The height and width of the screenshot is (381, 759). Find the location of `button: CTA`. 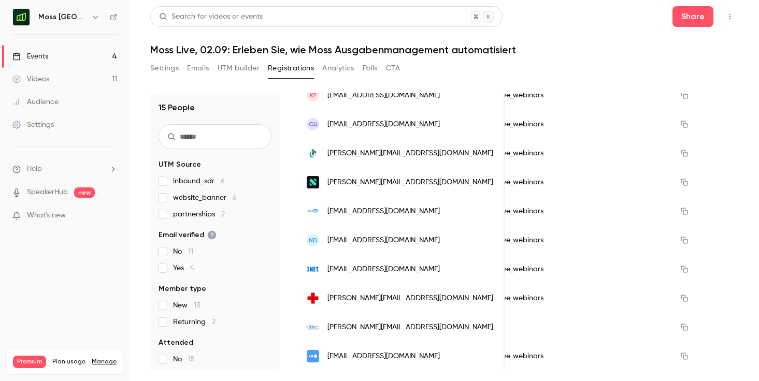

button: CTA is located at coordinates (393, 68).